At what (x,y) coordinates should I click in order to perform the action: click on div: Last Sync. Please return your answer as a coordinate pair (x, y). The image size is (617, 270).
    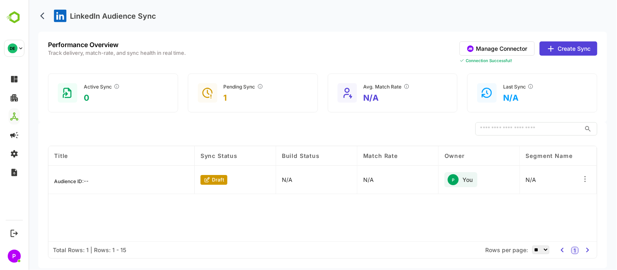
    Looking at the image, I should click on (490, 87).